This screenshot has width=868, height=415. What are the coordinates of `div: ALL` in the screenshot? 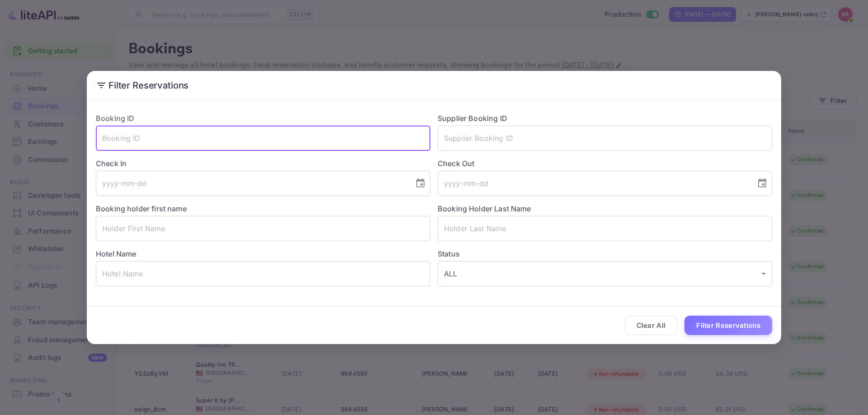 It's located at (605, 274).